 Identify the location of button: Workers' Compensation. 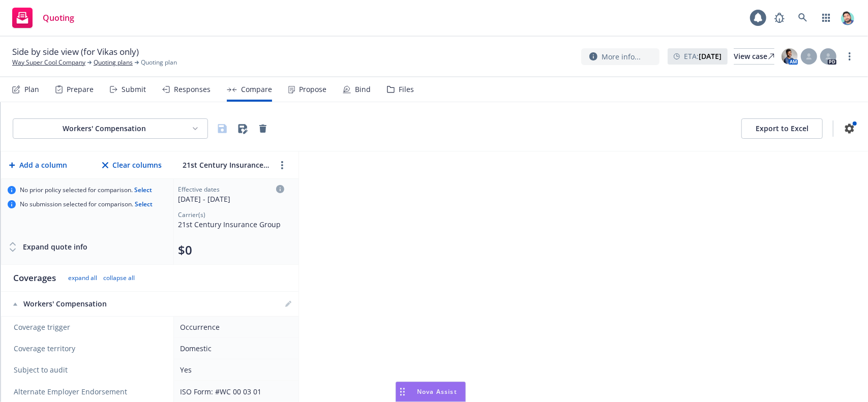
(111, 128).